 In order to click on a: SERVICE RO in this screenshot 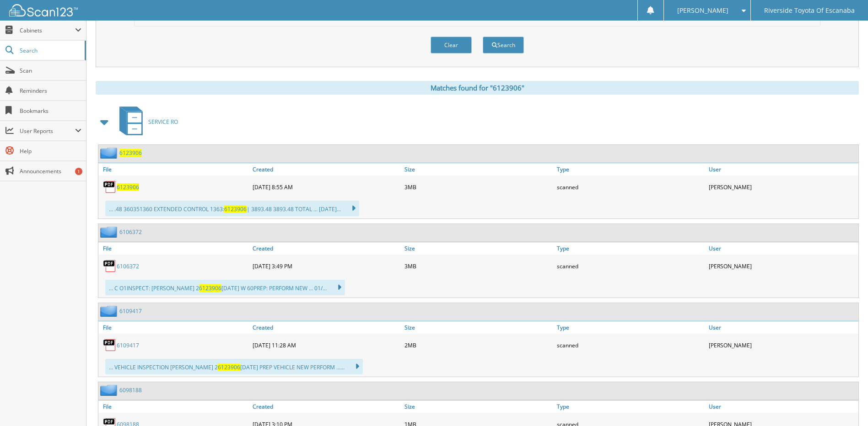, I will do `click(146, 121)`.